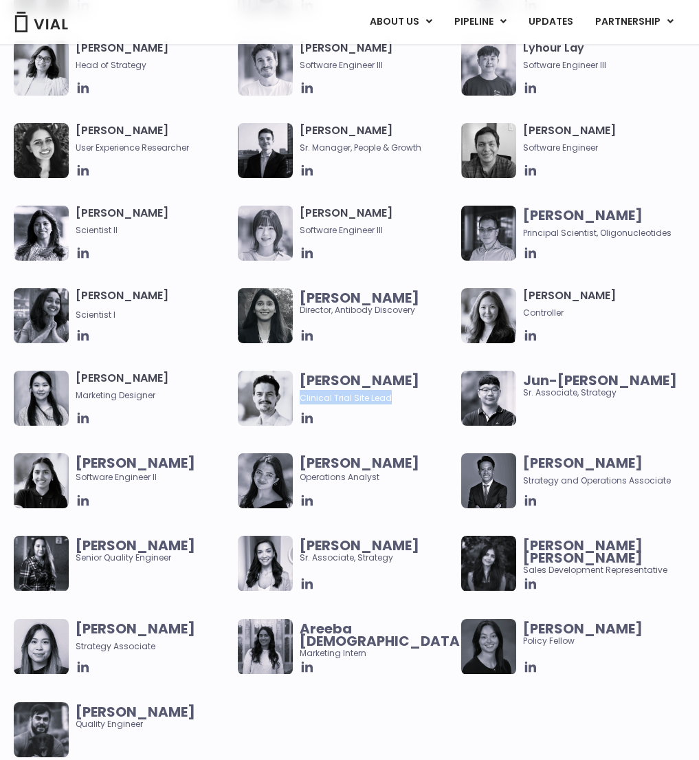  What do you see at coordinates (597, 480) in the screenshot?
I see `span: Strategy and Operations Associate` at bounding box center [597, 480].